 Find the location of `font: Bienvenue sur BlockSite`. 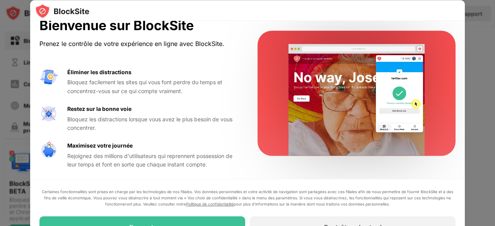

font: Bienvenue sur BlockSite is located at coordinates (116, 25).